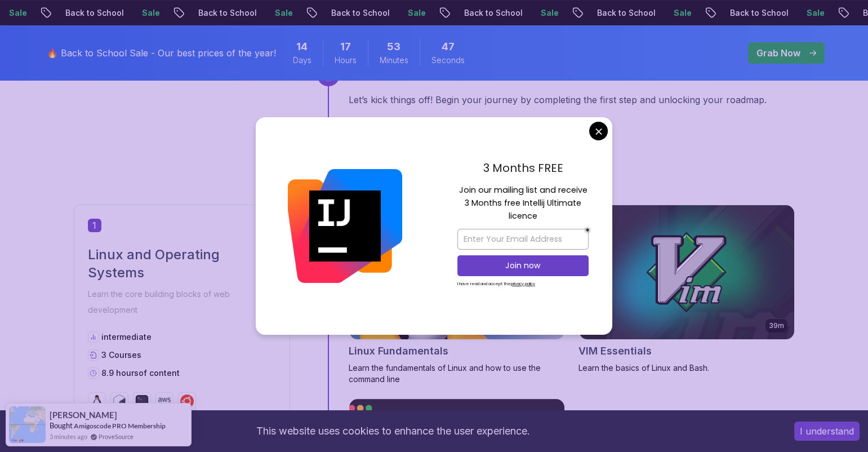 This screenshot has width=868, height=452. Describe the element at coordinates (182, 264) in the screenshot. I see `h2: Linux and Operating Systems` at that location.